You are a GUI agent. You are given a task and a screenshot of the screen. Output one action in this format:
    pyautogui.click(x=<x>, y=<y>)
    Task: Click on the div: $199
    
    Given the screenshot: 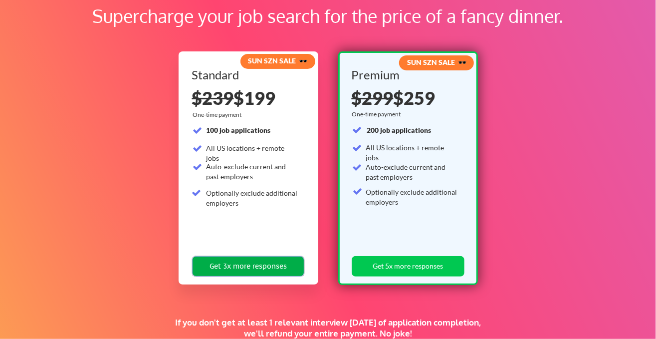 What is the action you would take?
    pyautogui.click(x=249, y=98)
    